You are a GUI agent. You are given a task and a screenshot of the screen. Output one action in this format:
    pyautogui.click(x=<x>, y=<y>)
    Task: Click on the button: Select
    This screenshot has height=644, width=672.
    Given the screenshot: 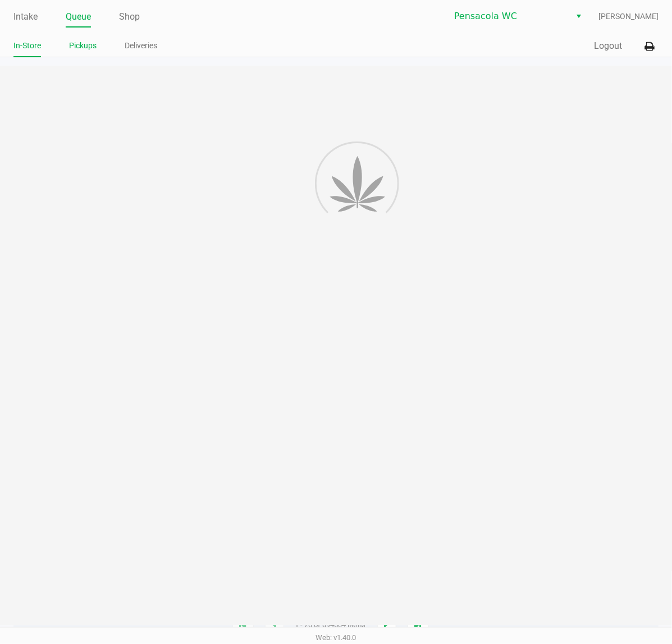 What is the action you would take?
    pyautogui.click(x=578, y=17)
    